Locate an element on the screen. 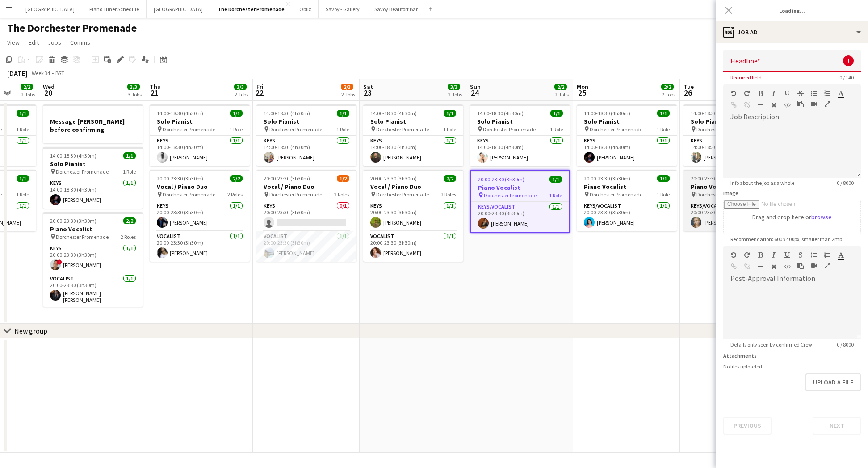 This screenshot has height=468, width=868. button: Horizontal Line is located at coordinates (761, 105).